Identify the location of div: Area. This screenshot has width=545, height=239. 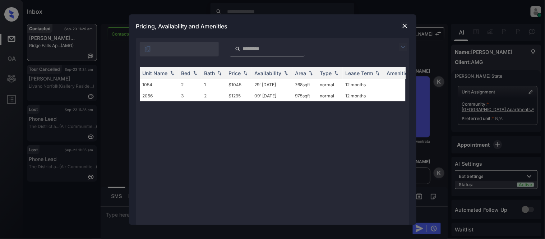
(301, 73).